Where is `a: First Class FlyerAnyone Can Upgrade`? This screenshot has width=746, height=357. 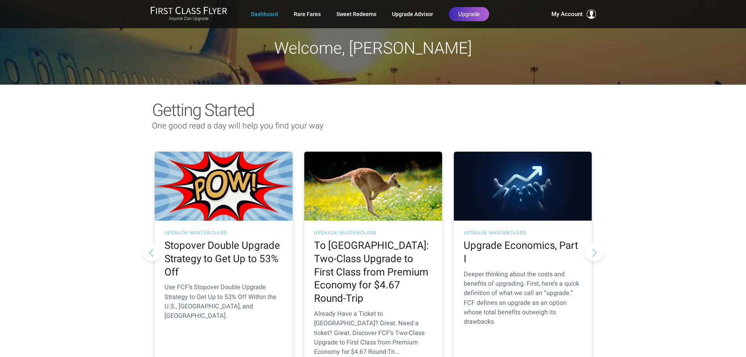 a: First Class FlyerAnyone Can Upgrade is located at coordinates (189, 14).